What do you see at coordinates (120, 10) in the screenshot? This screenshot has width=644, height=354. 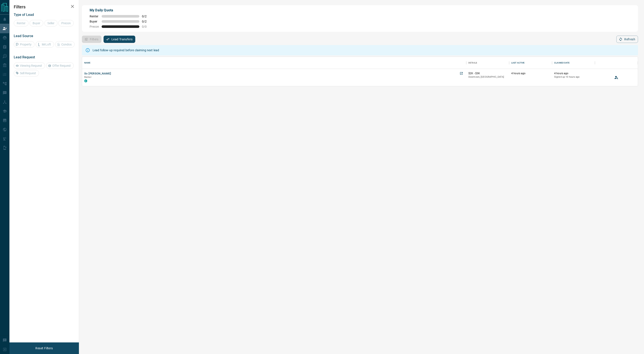 I see `p: My Daily Quota` at bounding box center [120, 10].